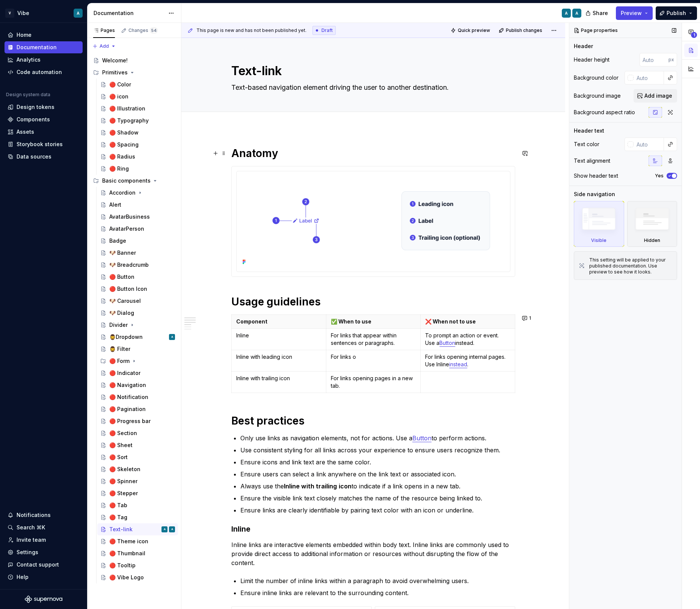 The width and height of the screenshot is (700, 609). Describe the element at coordinates (23, 13) in the screenshot. I see `div: Vibe` at that location.